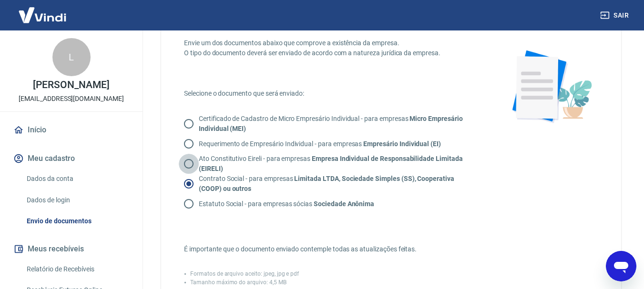 The image size is (644, 289). Describe the element at coordinates (335, 164) in the screenshot. I see `p: Ato Constitutivo Eireli - para empresas` at that location.